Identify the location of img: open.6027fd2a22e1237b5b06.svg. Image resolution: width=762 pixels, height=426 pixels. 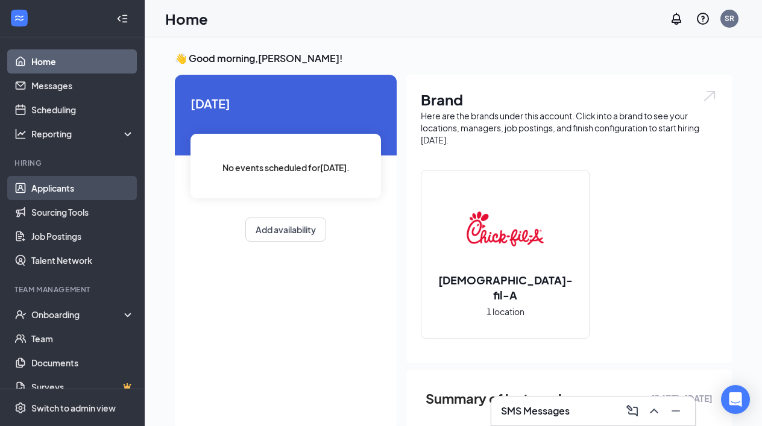
(710, 96).